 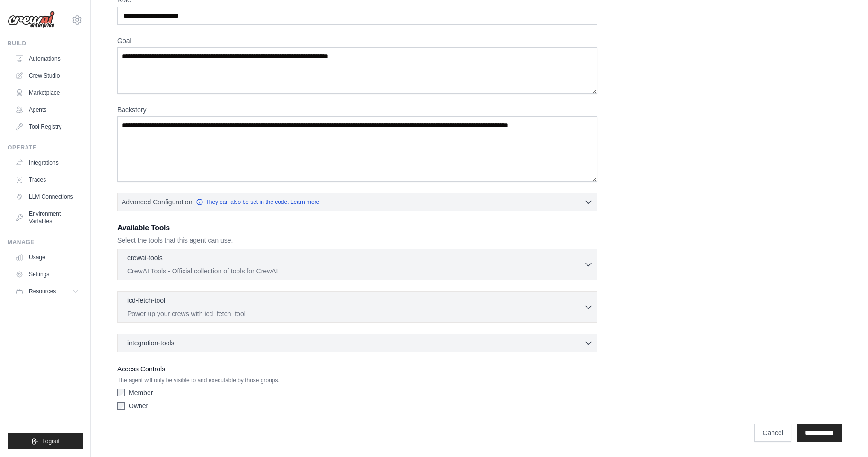 I want to click on button: icd-fetch-tool Power up your crews with icd_fetch_tool, so click(x=357, y=307).